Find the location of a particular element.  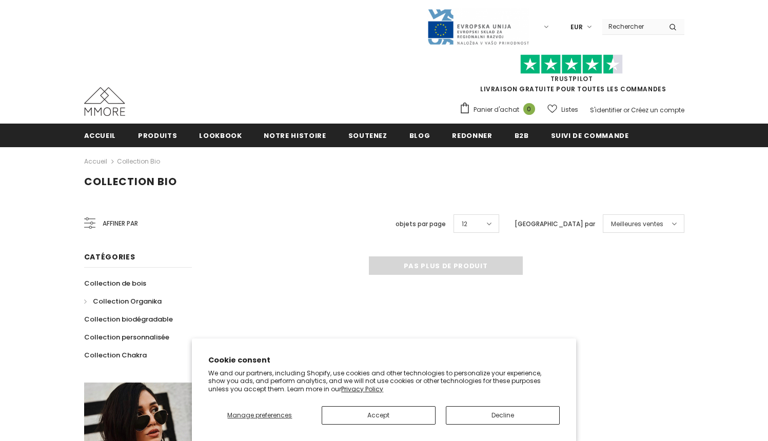

a: TrustPilot is located at coordinates (572, 79).